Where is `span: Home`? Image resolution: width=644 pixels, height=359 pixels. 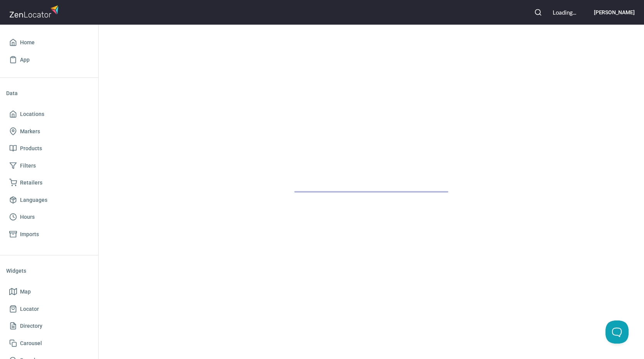 span: Home is located at coordinates (28, 42).